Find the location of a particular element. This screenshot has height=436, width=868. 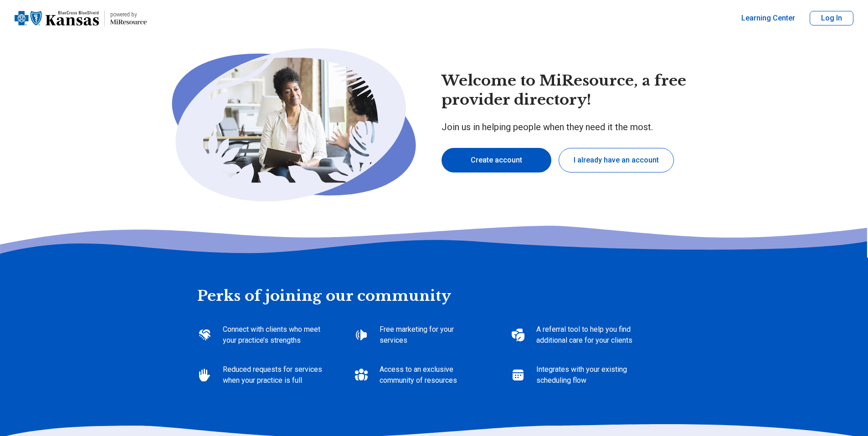

button: Log In is located at coordinates (832, 18).